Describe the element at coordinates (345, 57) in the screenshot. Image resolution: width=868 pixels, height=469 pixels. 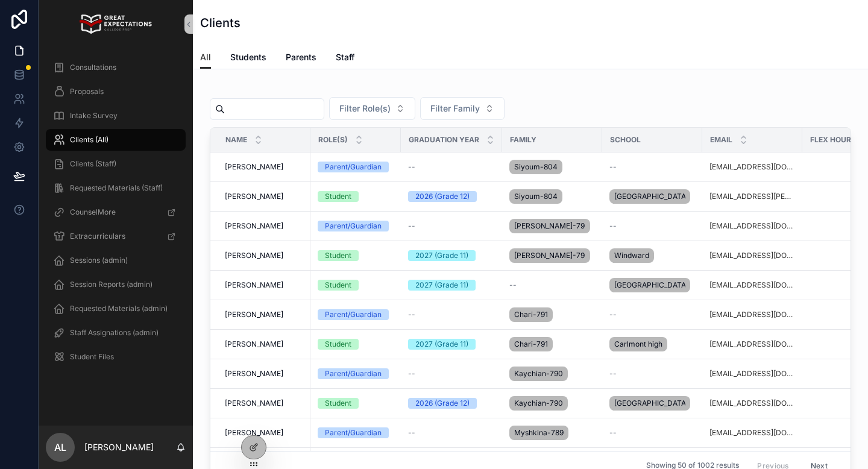
I see `span: Staff` at that location.